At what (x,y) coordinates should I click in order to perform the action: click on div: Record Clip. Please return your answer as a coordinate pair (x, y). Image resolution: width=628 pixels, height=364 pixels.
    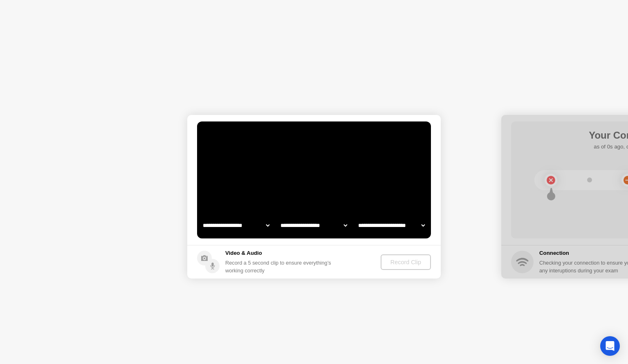
    Looking at the image, I should click on (406, 262).